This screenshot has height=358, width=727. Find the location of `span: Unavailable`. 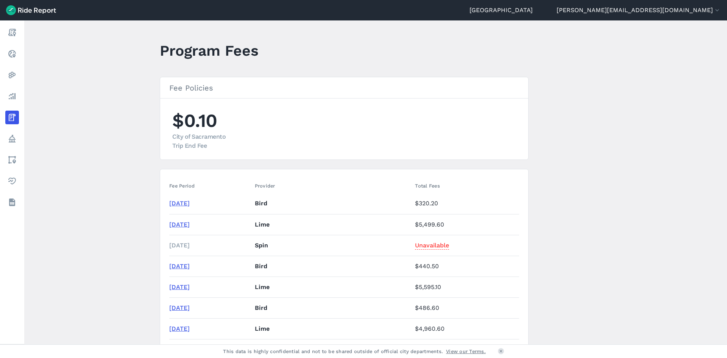

span: Unavailable is located at coordinates (432, 244).